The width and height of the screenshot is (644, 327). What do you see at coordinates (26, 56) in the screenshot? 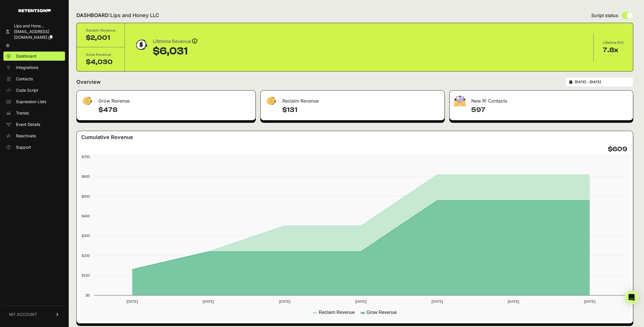
I see `span: Dashboard` at bounding box center [26, 56].